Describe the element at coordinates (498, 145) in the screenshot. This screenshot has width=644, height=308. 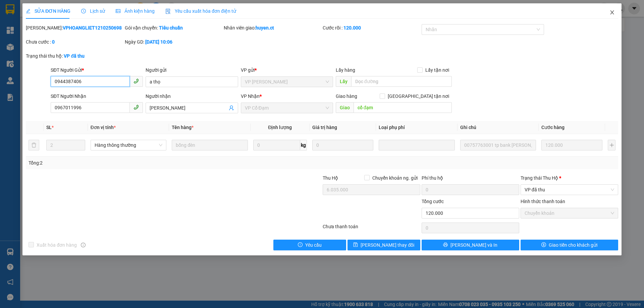
I see `input: Ghi Chú` at that location.